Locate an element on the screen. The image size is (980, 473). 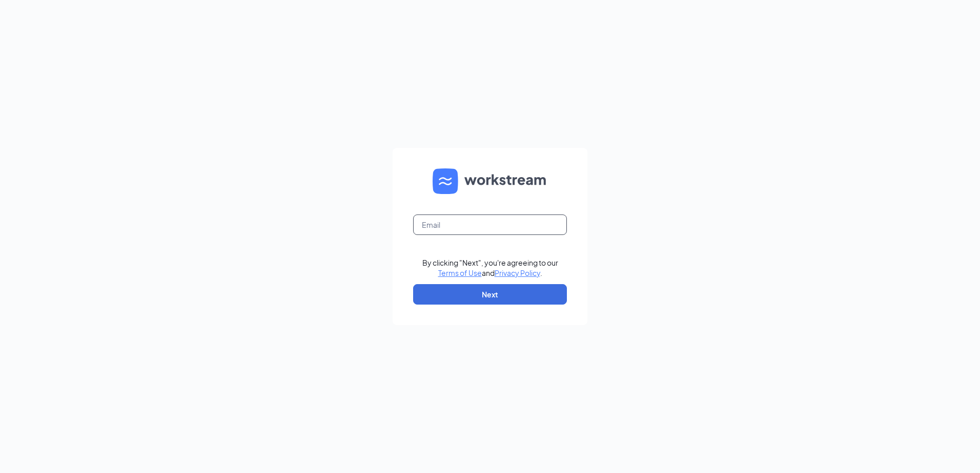
a: Privacy Policy is located at coordinates (517, 273).